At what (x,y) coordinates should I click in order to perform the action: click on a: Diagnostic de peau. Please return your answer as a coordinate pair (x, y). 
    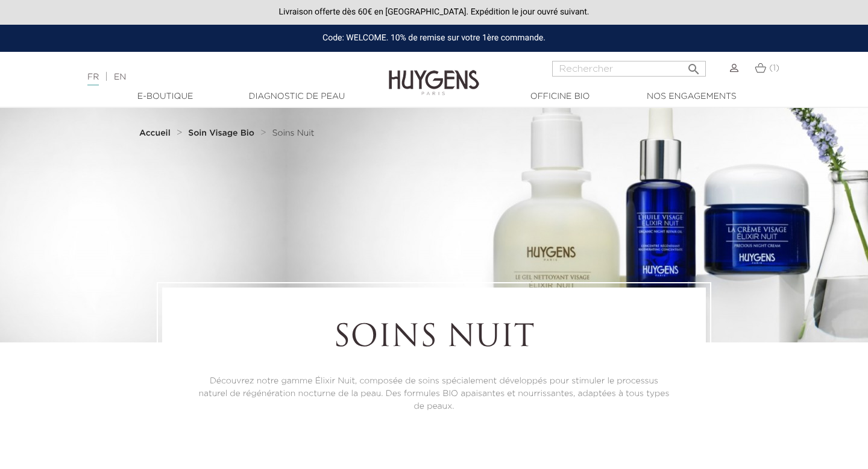
    Looking at the image, I should click on (296, 96).